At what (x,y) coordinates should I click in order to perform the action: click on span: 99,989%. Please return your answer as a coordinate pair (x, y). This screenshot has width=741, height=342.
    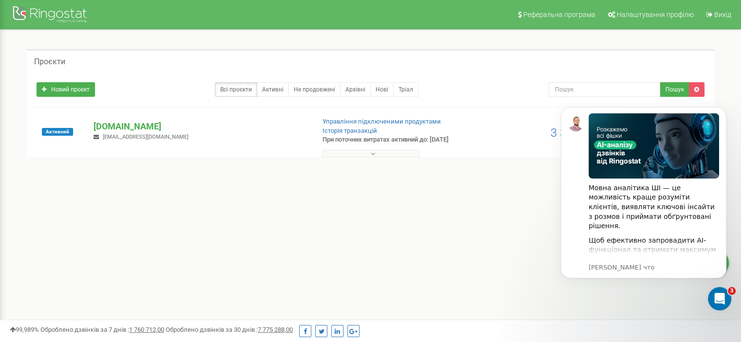
    Looking at the image, I should click on (24, 330).